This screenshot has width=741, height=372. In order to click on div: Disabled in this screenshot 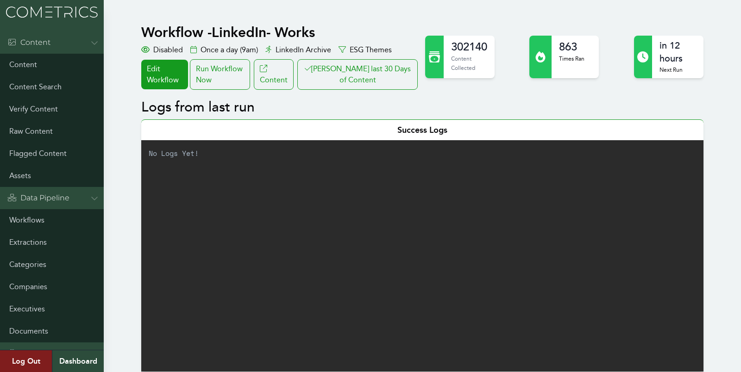, I will do `click(162, 50)`.